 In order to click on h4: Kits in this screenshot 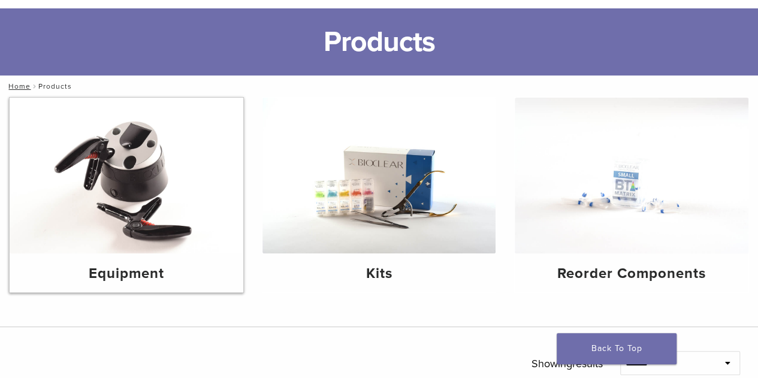, I will do `click(379, 274)`.